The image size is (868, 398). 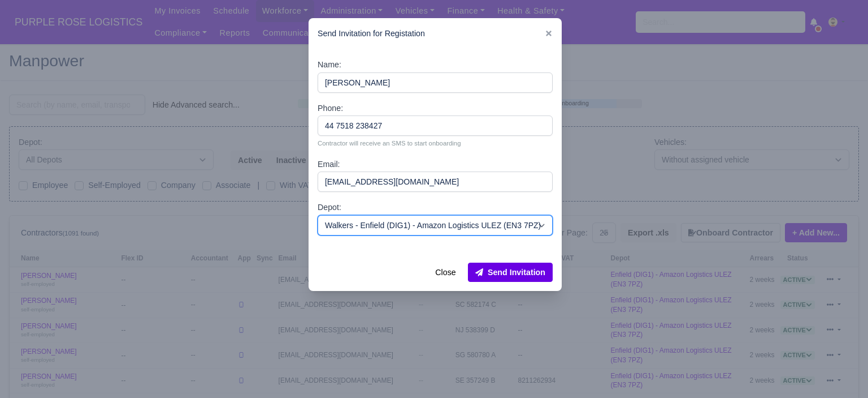 I want to click on div: Chat Widget, so click(x=840, y=370).